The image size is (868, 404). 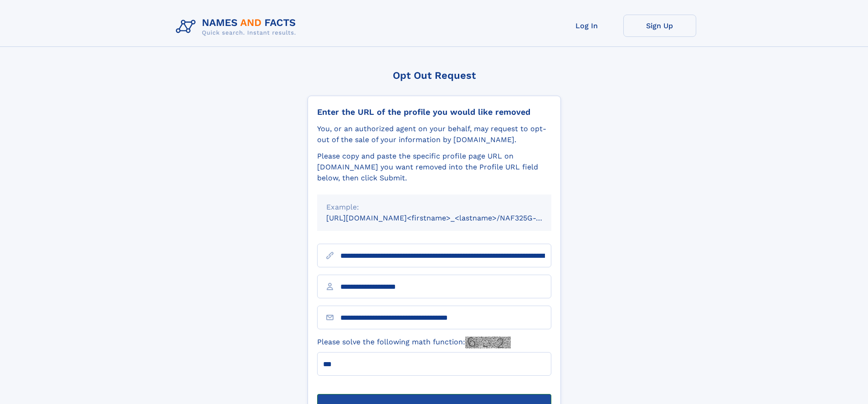 What do you see at coordinates (659, 26) in the screenshot?
I see `a: Sign Up` at bounding box center [659, 26].